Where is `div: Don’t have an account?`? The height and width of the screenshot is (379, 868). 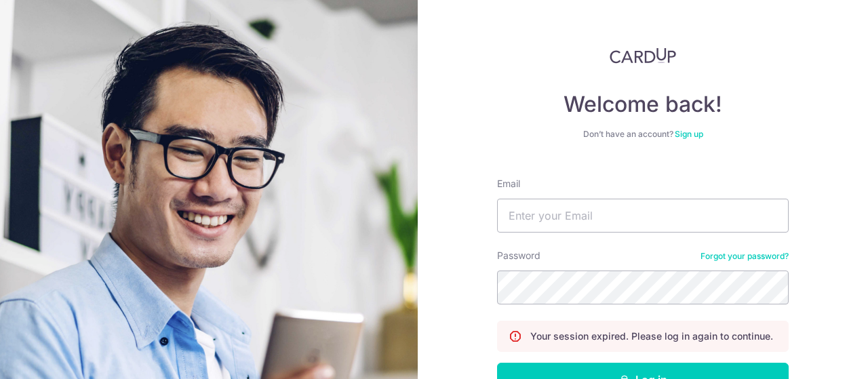 div: Don’t have an account? is located at coordinates (643, 135).